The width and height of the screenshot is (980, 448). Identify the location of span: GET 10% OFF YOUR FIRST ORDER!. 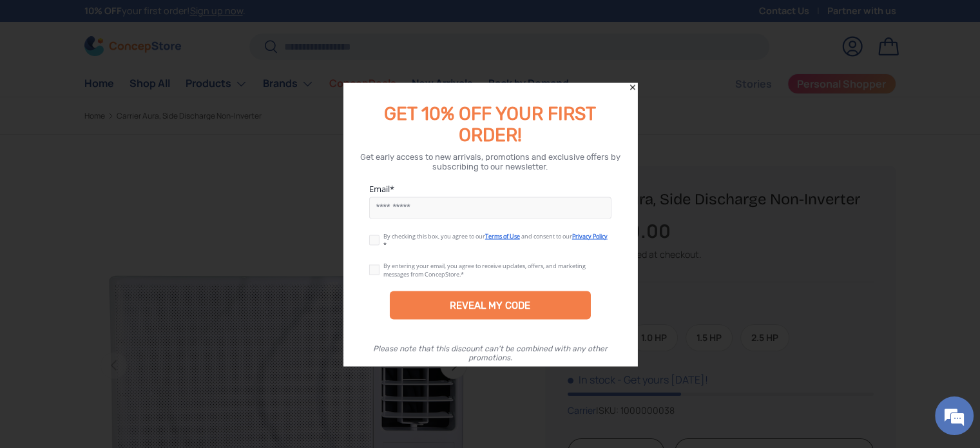
(490, 124).